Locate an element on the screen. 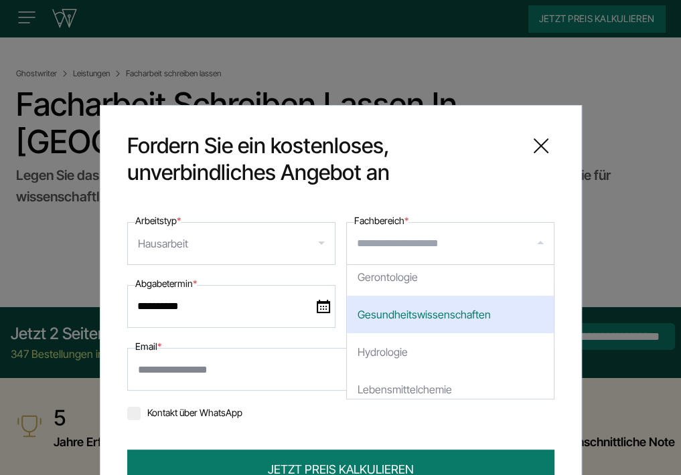 Image resolution: width=681 pixels, height=475 pixels. div: Gerontologie is located at coordinates (450, 277).